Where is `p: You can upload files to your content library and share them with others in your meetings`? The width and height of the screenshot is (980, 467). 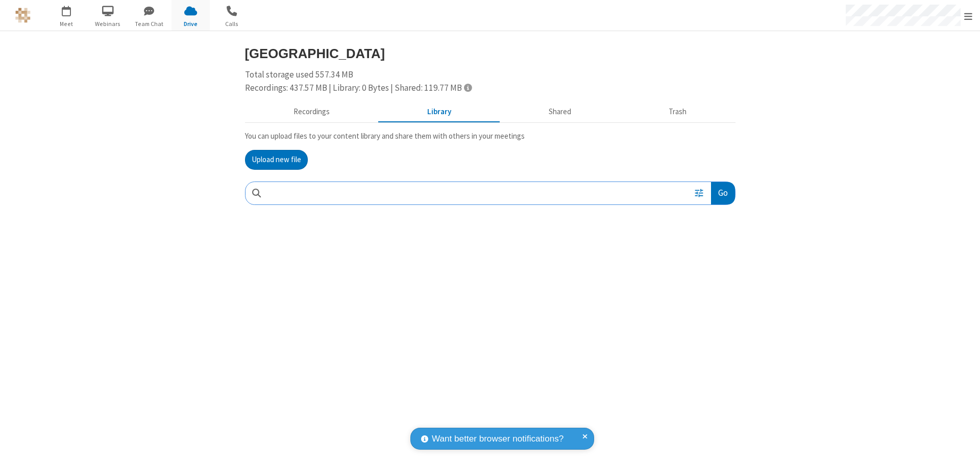
p: You can upload files to your content library and share them with others in your meetings is located at coordinates (490, 136).